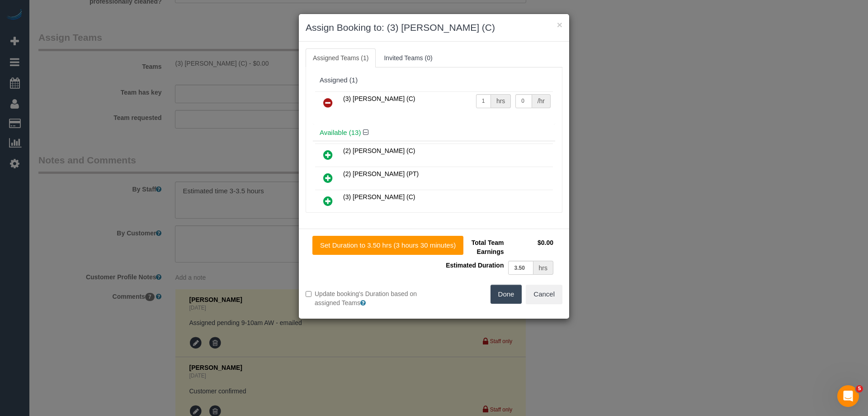  What do you see at coordinates (408, 58) in the screenshot?
I see `a: Invited Teams (0)` at bounding box center [408, 58].